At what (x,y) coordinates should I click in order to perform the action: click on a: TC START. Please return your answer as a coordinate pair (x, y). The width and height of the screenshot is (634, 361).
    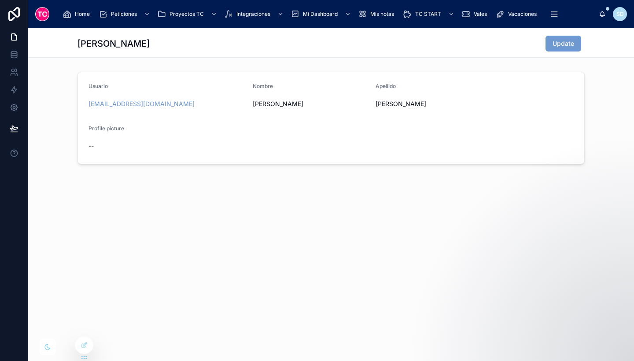
    Looking at the image, I should click on (429, 14).